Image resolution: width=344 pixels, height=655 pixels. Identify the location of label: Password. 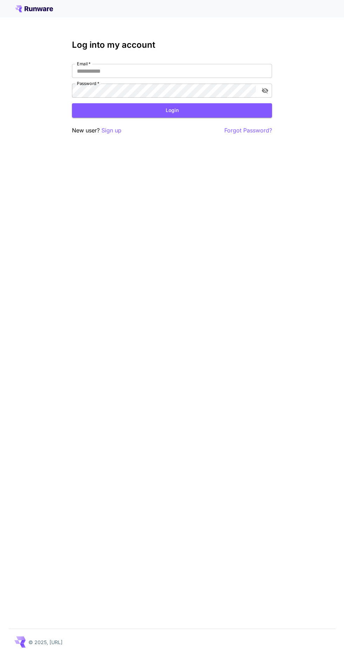
(88, 83).